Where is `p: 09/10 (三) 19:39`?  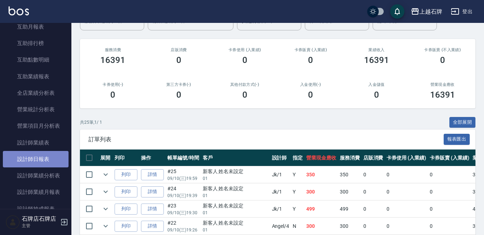 p: 09/10 (三) 19:39 is located at coordinates (183, 195).